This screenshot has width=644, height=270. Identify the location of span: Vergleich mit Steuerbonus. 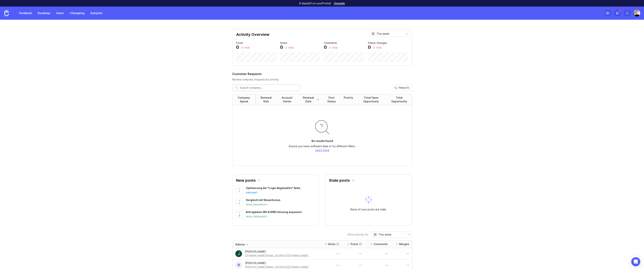
(263, 200).